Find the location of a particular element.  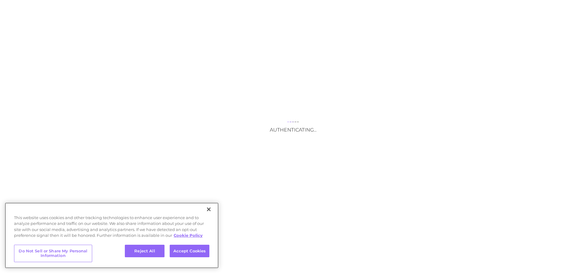

button: Do Not Sell or Share My Personal Information is located at coordinates (53, 253).